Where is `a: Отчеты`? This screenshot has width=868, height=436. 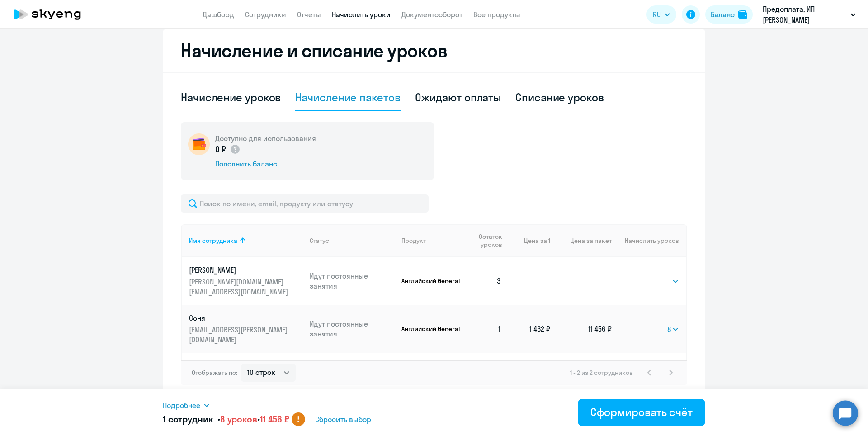 a: Отчеты is located at coordinates (309, 15).